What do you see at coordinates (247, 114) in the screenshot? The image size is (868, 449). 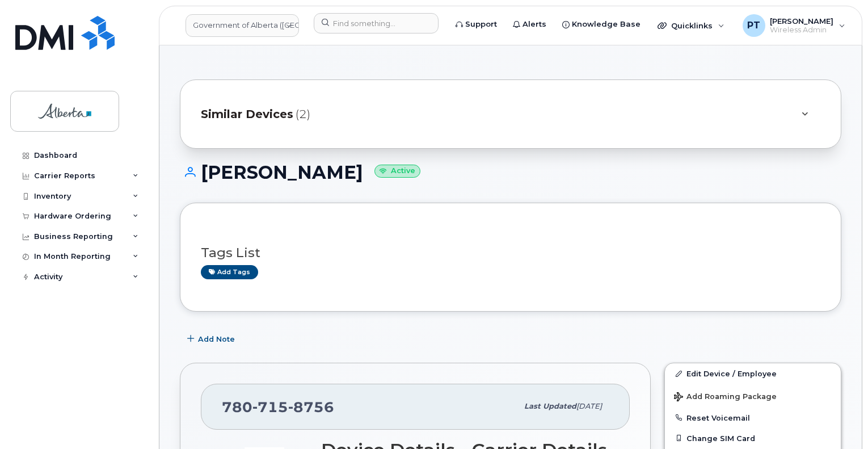 I see `span: Similar Devices` at bounding box center [247, 114].